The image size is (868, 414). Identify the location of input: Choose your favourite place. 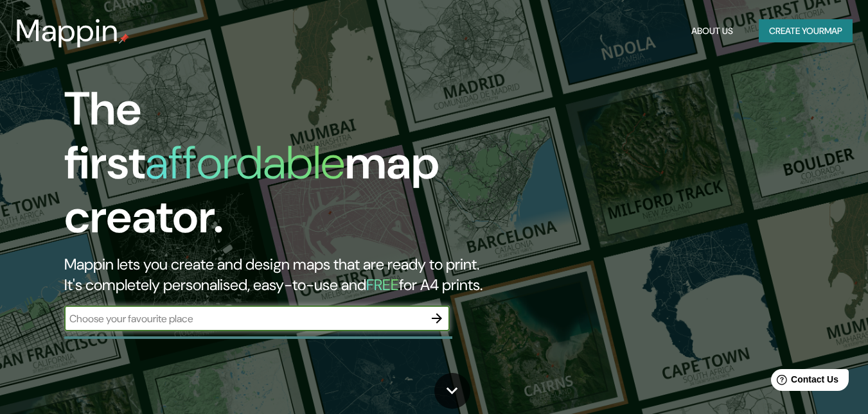
(244, 318).